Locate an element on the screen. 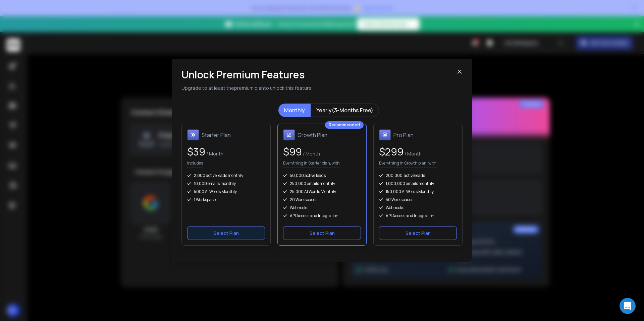 This screenshot has width=644, height=321. div: 2,000 active leads monthly is located at coordinates (226, 175).